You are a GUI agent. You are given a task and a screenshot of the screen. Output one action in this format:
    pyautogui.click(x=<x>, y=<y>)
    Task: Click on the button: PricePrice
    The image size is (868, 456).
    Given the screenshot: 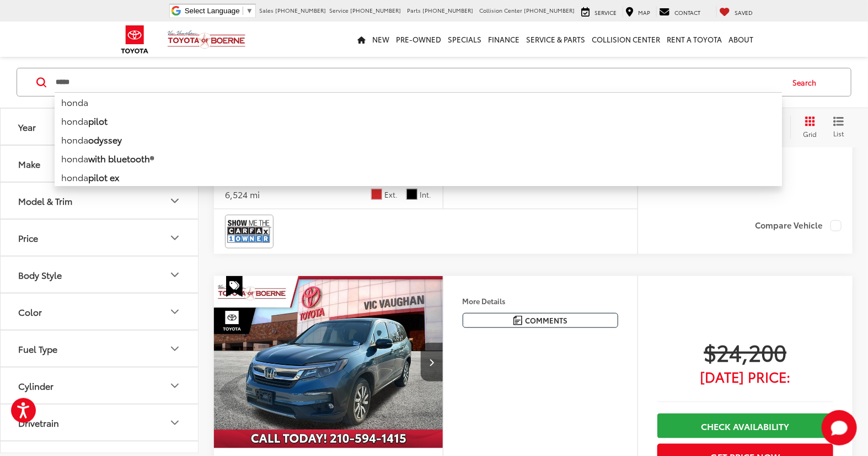 What is the action you would take?
    pyautogui.click(x=100, y=237)
    